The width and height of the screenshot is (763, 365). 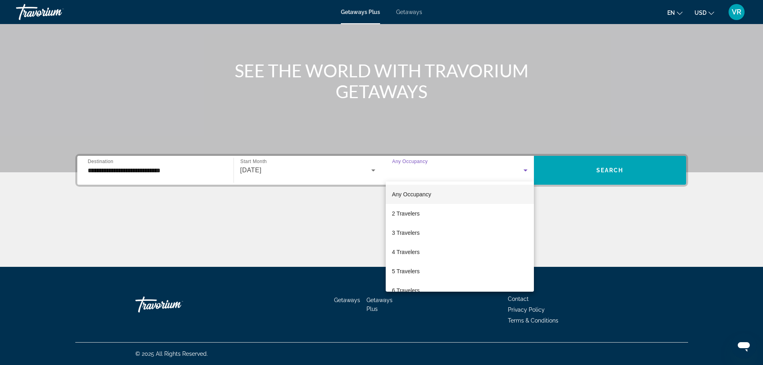 I want to click on span: 4 Travelers, so click(x=406, y=252).